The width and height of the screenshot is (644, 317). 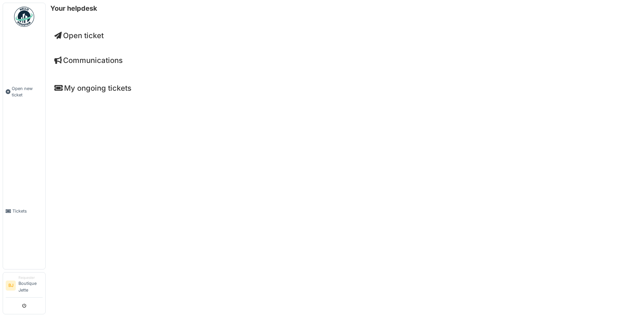 What do you see at coordinates (74, 9) in the screenshot?
I see `h6: Your helpdesk` at bounding box center [74, 9].